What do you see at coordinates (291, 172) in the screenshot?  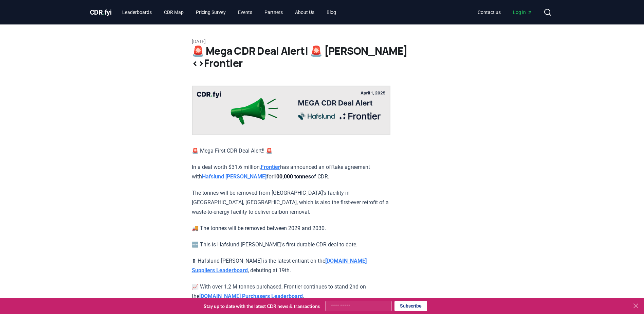 I see `p: In a deal worth $31.6 million, has announced an offtake agreement with for of CDR.` at bounding box center [291, 172].